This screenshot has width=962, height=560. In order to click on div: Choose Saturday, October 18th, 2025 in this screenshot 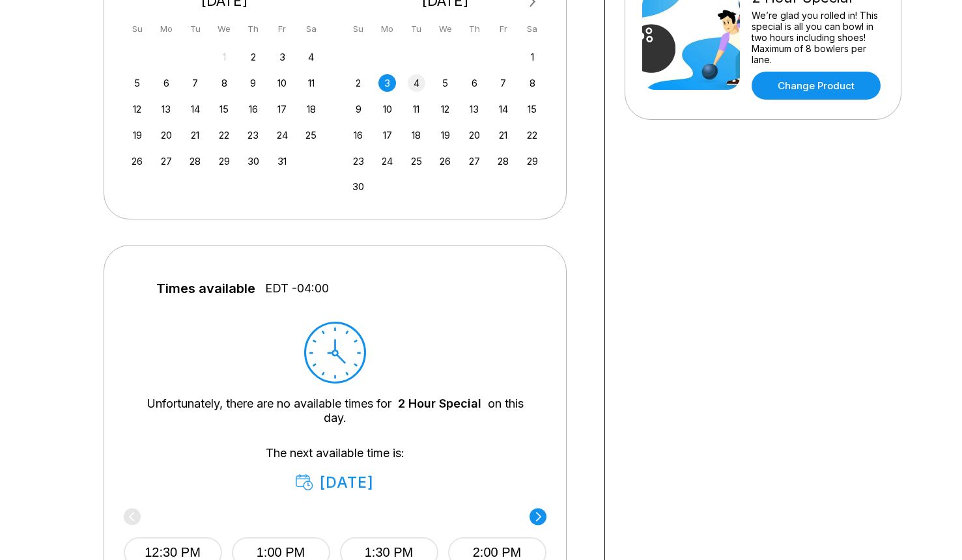, I will do `click(311, 109)`.